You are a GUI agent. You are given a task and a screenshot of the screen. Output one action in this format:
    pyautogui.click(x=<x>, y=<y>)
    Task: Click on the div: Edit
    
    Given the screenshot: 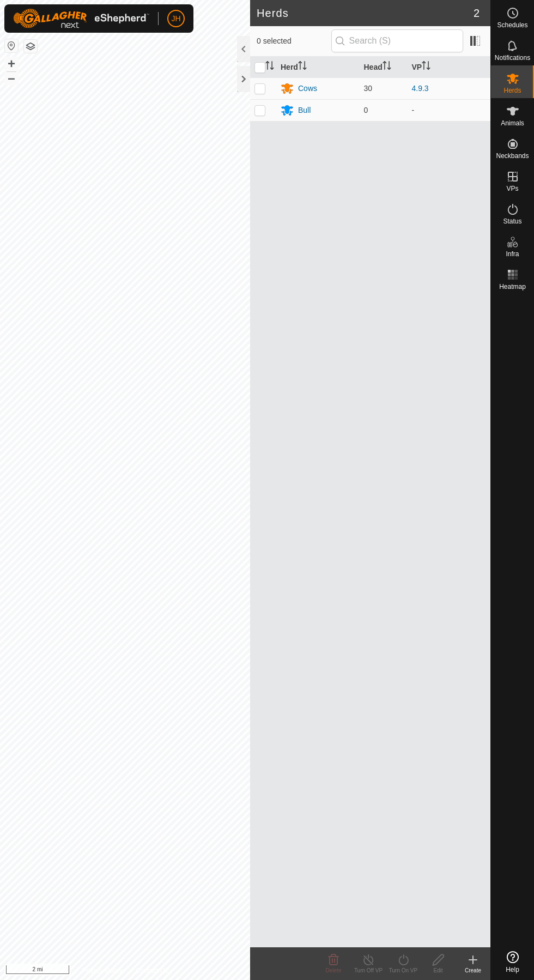 What is the action you would take?
    pyautogui.click(x=438, y=970)
    